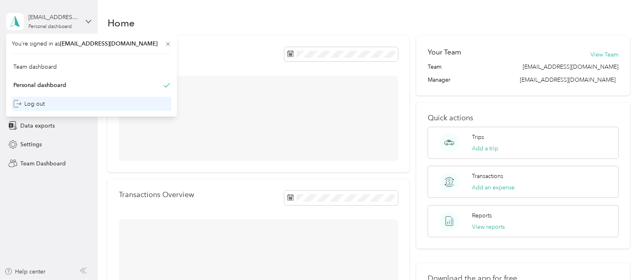 This screenshot has height=280, width=644. I want to click on p: Quick actions, so click(523, 118).